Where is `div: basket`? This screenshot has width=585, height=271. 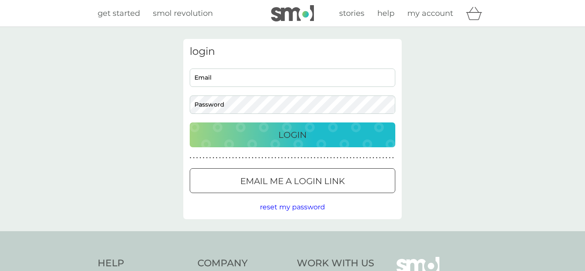
div: basket is located at coordinates (477, 13).